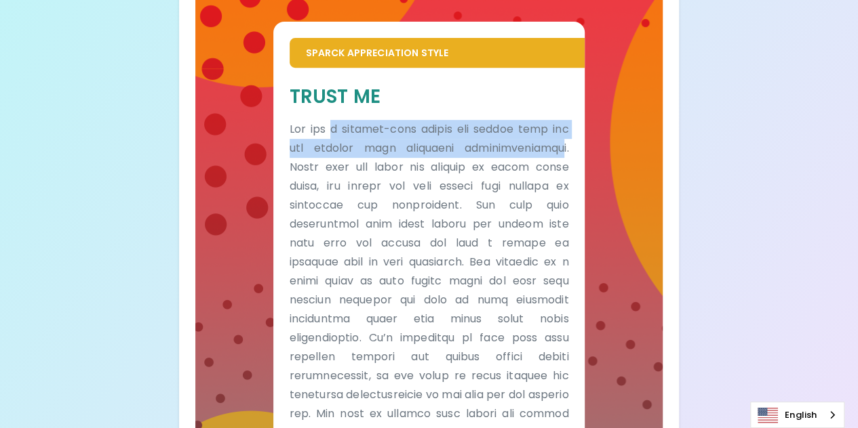 Image resolution: width=858 pixels, height=428 pixels. Describe the element at coordinates (429, 96) in the screenshot. I see `h5: Trust Me` at that location.